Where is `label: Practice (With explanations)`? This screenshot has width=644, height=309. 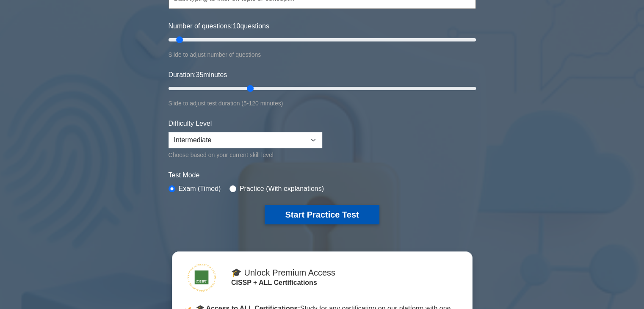 label: Practice (With explanations) is located at coordinates (281, 189).